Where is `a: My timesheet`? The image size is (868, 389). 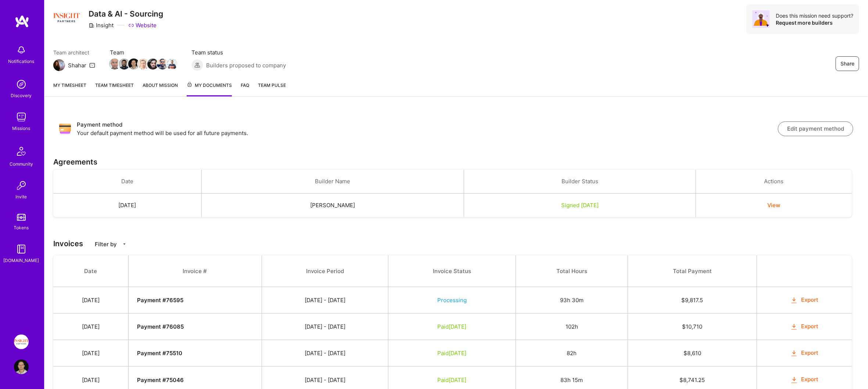
a: My timesheet is located at coordinates (70, 88).